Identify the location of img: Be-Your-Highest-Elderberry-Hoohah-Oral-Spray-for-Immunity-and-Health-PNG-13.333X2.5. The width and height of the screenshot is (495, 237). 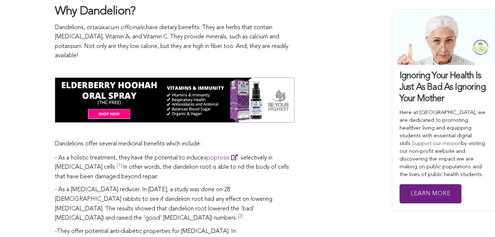
(175, 100).